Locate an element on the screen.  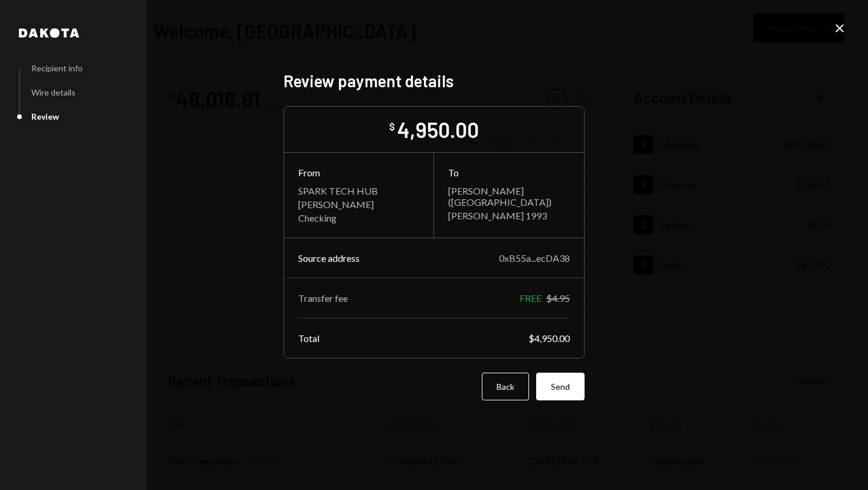
div: Source address is located at coordinates (328, 258).